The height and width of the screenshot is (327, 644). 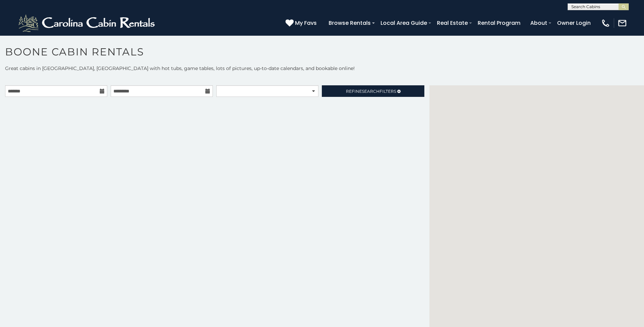 I want to click on a: Local Area Guide, so click(x=404, y=23).